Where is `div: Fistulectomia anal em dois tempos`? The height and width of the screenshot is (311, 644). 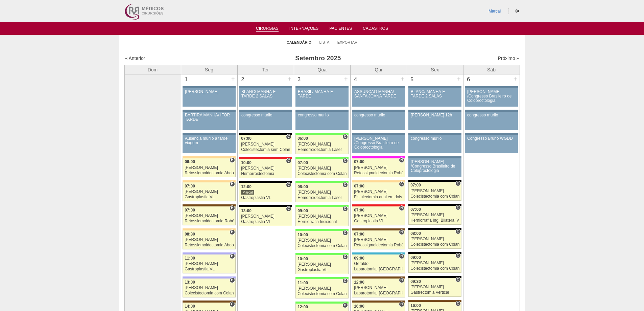
div: Fistulectomia anal em dois tempos is located at coordinates (378, 197).